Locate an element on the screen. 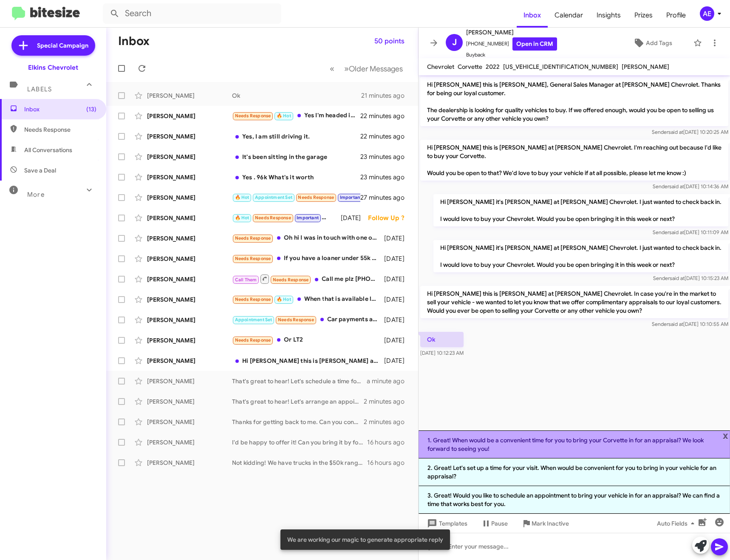  span: 50 points is located at coordinates (389, 41).